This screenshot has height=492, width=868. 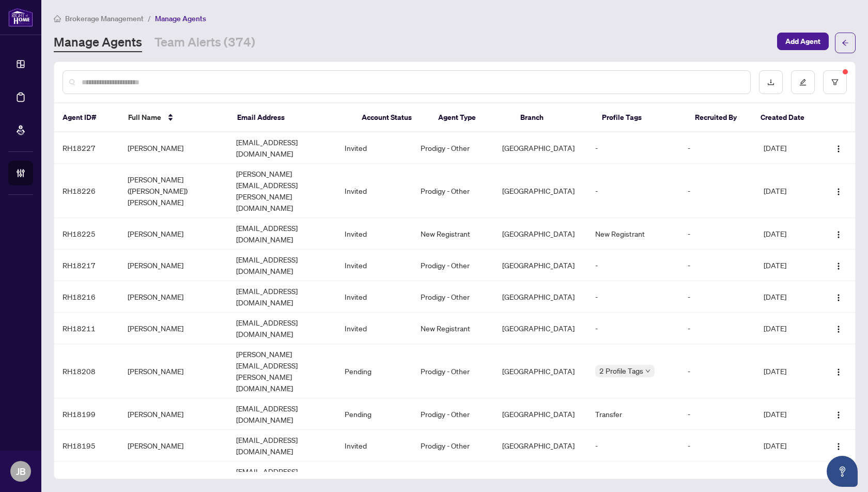 I want to click on th: Recruited By, so click(x=719, y=118).